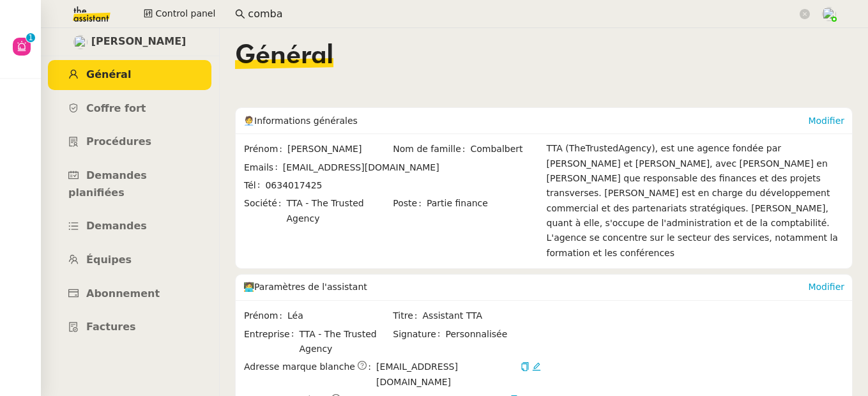 Image resolution: width=868 pixels, height=396 pixels. Describe the element at coordinates (419, 334) in the screenshot. I see `span: Signature` at that location.